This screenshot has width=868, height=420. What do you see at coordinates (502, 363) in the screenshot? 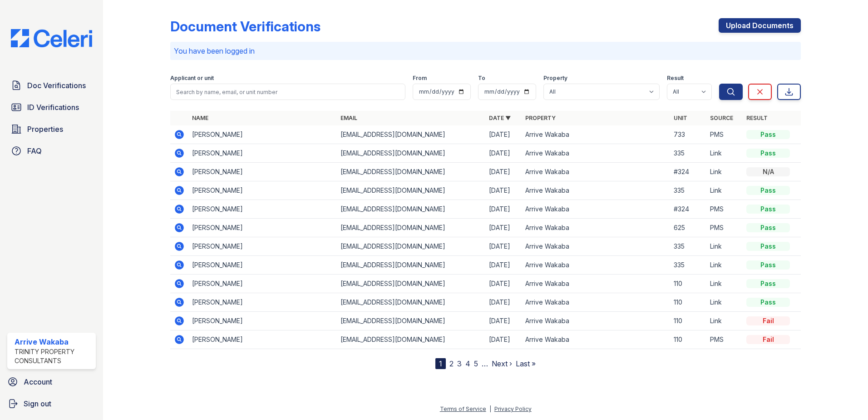
I see `a: Next ›` at bounding box center [502, 363].